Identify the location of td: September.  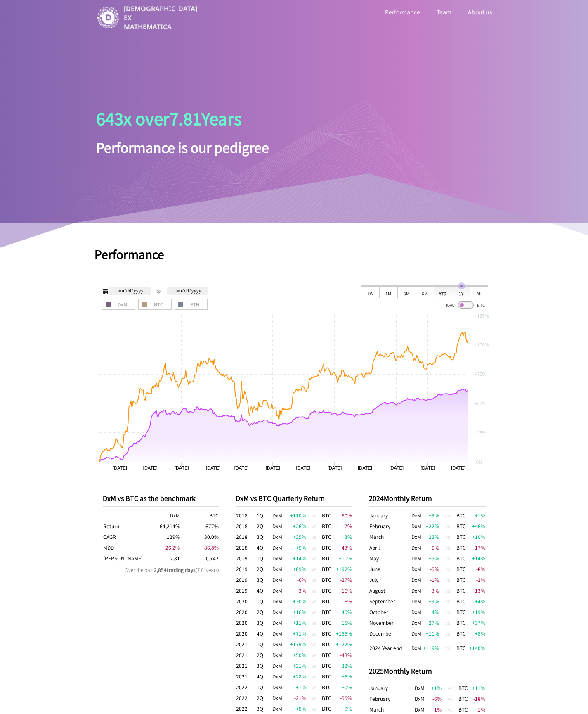
(390, 601).